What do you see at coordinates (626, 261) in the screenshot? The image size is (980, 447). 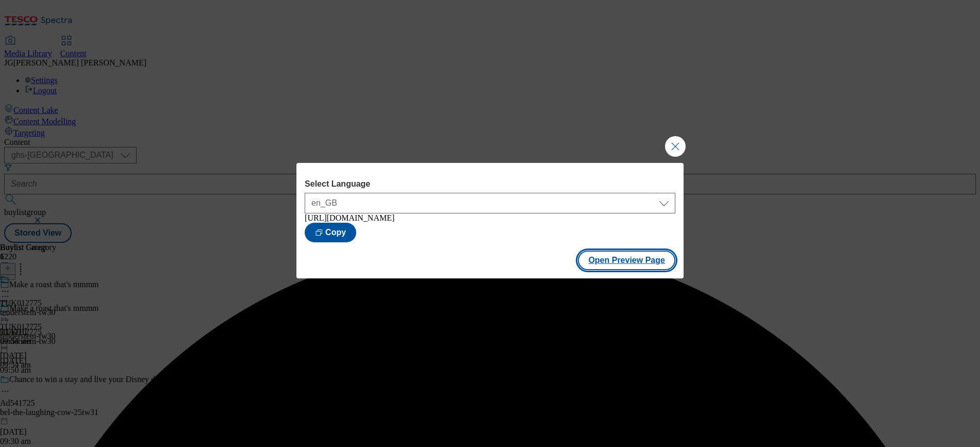 I see `button: Open Preview Page` at bounding box center [626, 261].